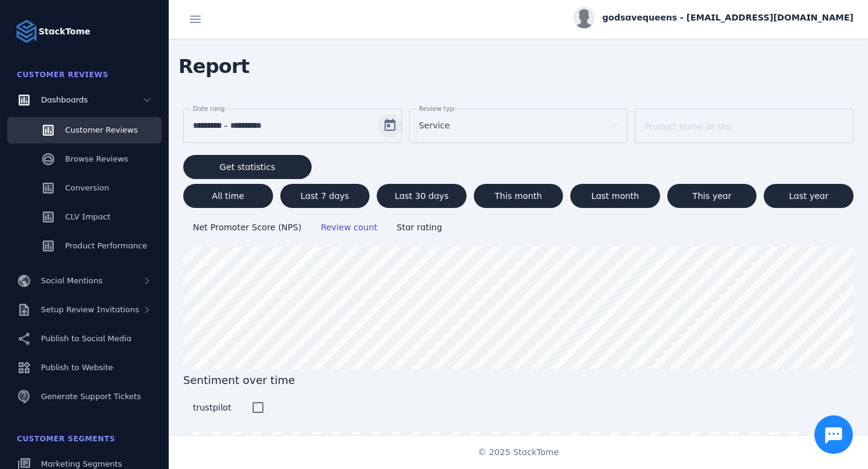  What do you see at coordinates (210, 108) in the screenshot?
I see `mat-label: Date range` at bounding box center [210, 108].